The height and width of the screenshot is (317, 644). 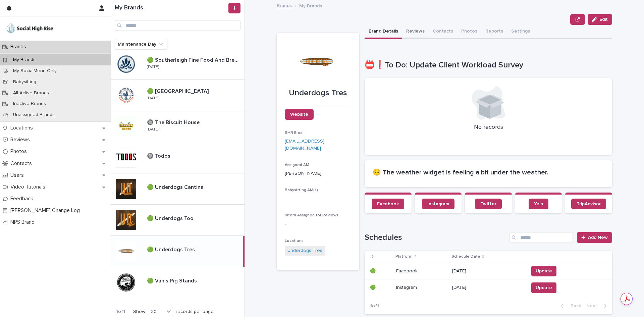 What do you see at coordinates (178, 158) in the screenshot?
I see `a: 🔘 Todos🔘 Todos` at bounding box center [178, 158].